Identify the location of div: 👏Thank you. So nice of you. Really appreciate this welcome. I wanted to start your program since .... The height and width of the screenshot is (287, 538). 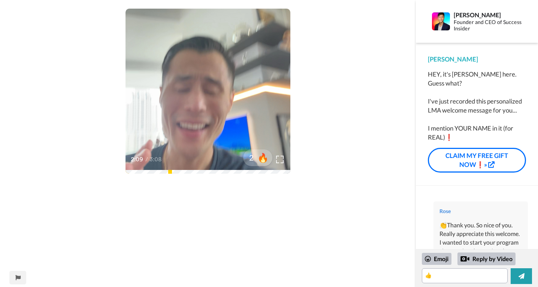
(481, 242).